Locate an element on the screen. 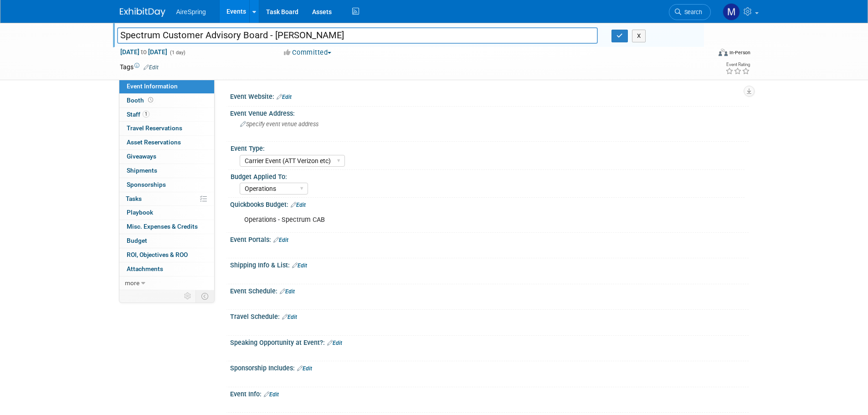  a: Giveaways is located at coordinates (167, 157).